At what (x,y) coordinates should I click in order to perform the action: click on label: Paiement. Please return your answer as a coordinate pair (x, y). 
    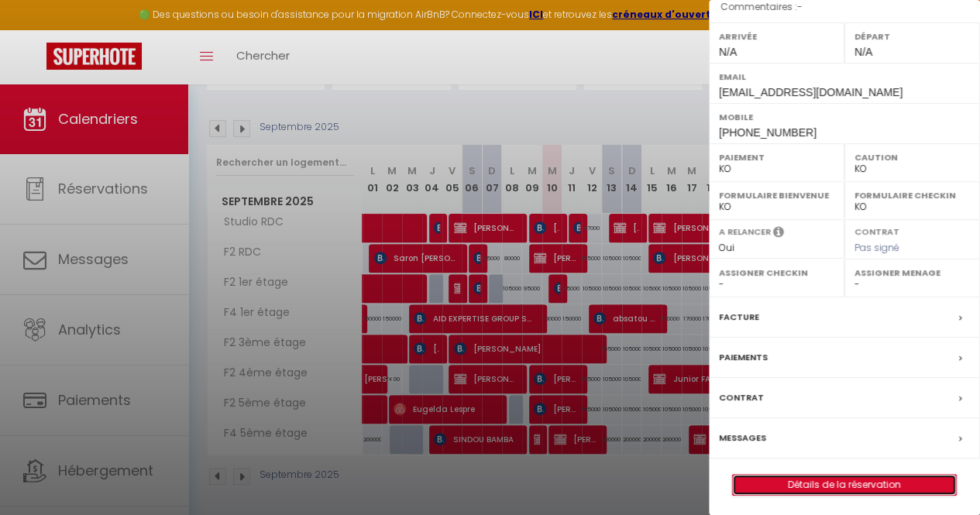
    Looking at the image, I should click on (776, 158).